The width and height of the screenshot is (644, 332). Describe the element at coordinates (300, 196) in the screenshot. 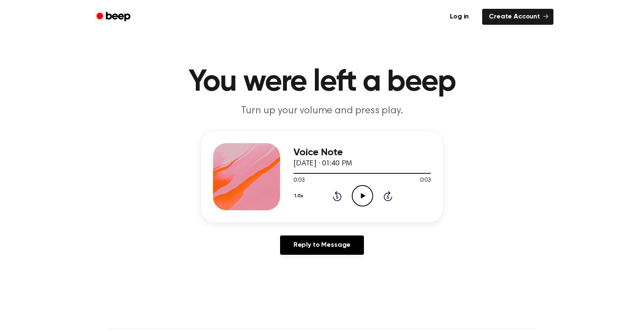

I see `button: 1.0x` at that location.